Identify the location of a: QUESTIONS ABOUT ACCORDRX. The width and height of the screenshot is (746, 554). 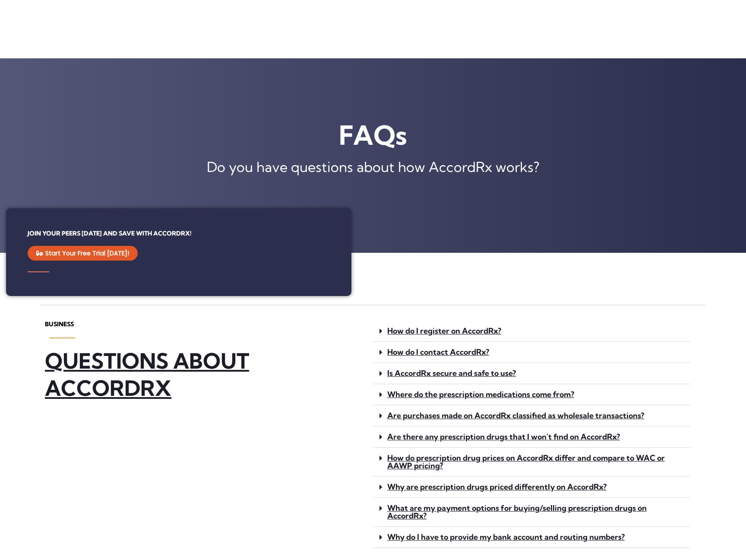
(147, 374).